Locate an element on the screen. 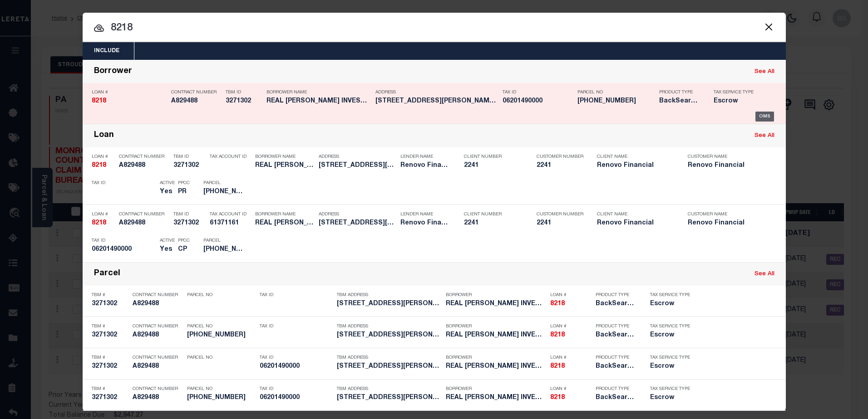 This screenshot has width=868, height=419. h5: 06201490000 is located at coordinates (537, 101).